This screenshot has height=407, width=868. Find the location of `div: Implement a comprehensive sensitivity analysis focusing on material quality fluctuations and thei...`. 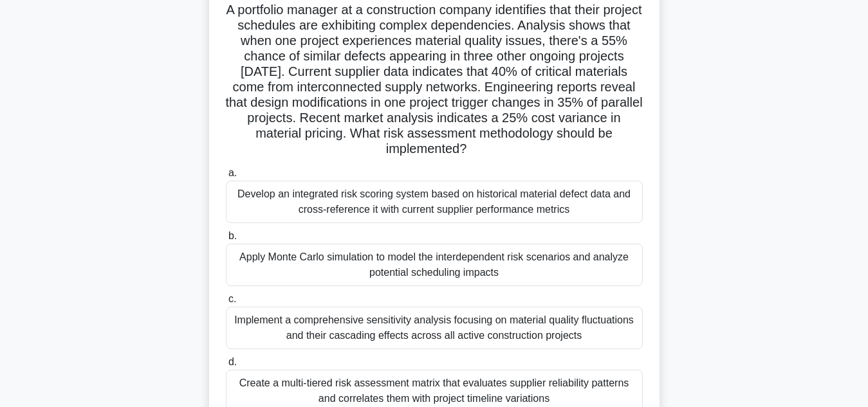

div: Implement a comprehensive sensitivity analysis focusing on material quality fluctuations and thei... is located at coordinates (434, 328).